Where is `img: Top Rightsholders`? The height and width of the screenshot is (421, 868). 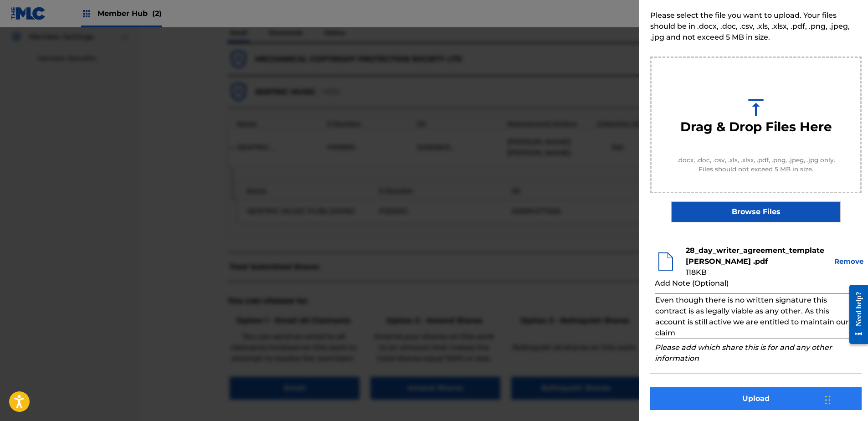 img: Top Rightsholders is located at coordinates (87, 13).